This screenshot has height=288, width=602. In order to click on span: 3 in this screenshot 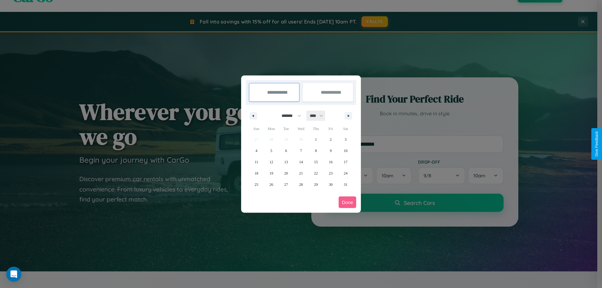, I will do `click(346, 140)`.